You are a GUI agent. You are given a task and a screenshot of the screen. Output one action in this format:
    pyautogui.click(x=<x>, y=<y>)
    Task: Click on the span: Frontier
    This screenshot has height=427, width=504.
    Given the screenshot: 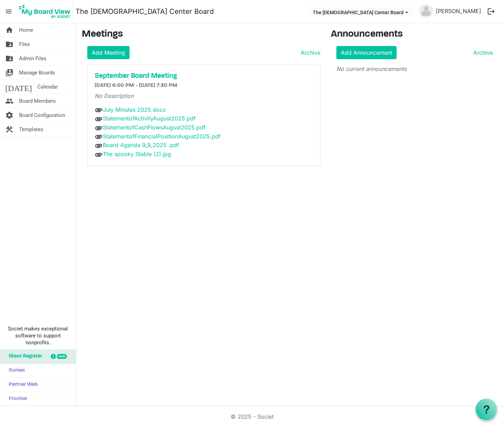 What is the action you would take?
    pyautogui.click(x=16, y=399)
    